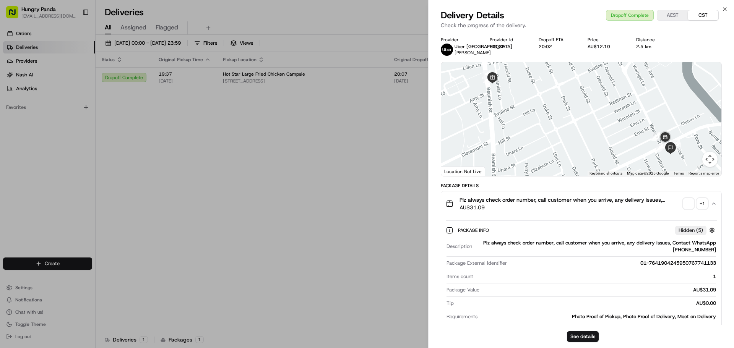 The width and height of the screenshot is (734, 348). What do you see at coordinates (654, 47) in the screenshot?
I see `div: 2.5 km` at bounding box center [654, 47].